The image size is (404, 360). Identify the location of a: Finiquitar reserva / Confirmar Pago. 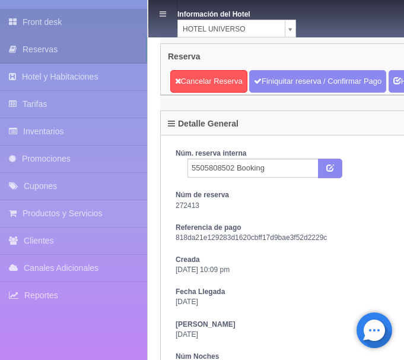
(318, 81).